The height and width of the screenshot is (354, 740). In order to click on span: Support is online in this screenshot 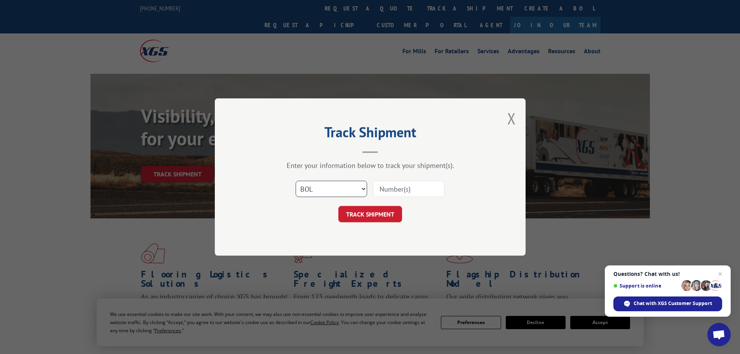, I will do `click(646, 285)`.